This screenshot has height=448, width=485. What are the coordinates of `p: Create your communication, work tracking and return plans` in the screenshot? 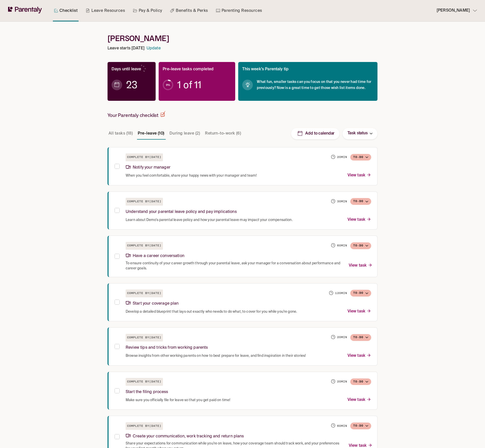 It's located at (185, 437).